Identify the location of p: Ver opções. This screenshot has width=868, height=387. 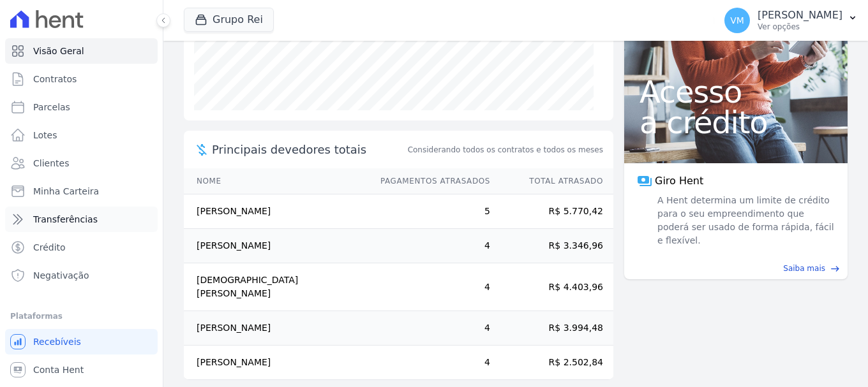
(799, 27).